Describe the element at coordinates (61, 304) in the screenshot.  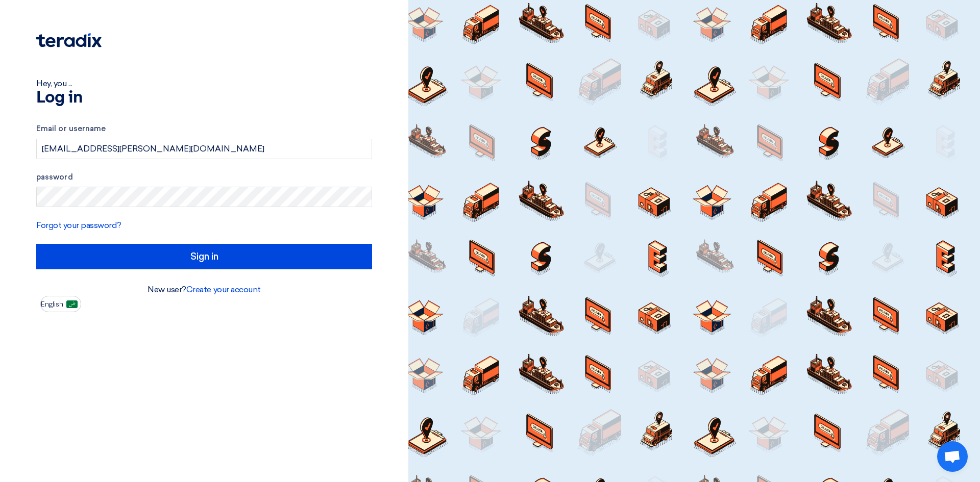
I see `button: English` at that location.